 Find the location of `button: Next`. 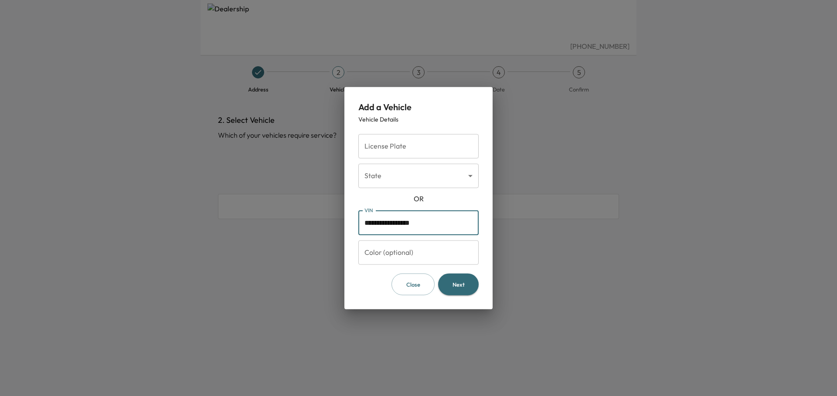

button: Next is located at coordinates (458, 284).